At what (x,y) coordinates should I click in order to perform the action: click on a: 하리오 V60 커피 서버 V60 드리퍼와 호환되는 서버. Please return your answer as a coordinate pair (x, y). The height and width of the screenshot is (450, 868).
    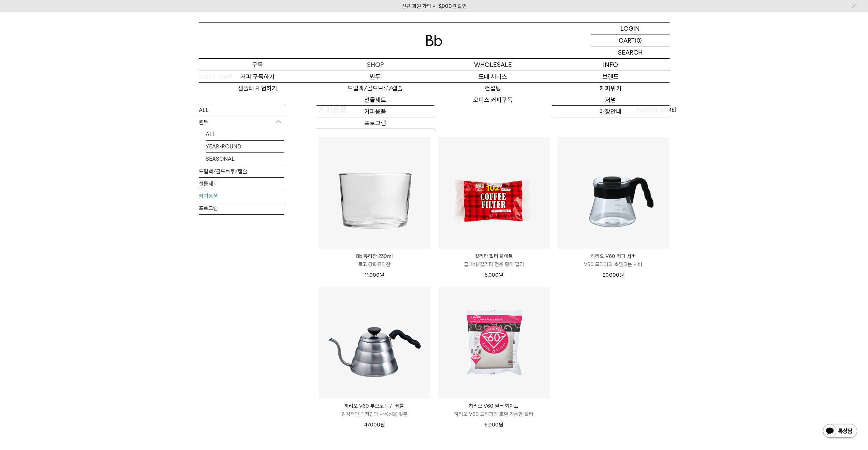
    Looking at the image, I should click on (613, 260).